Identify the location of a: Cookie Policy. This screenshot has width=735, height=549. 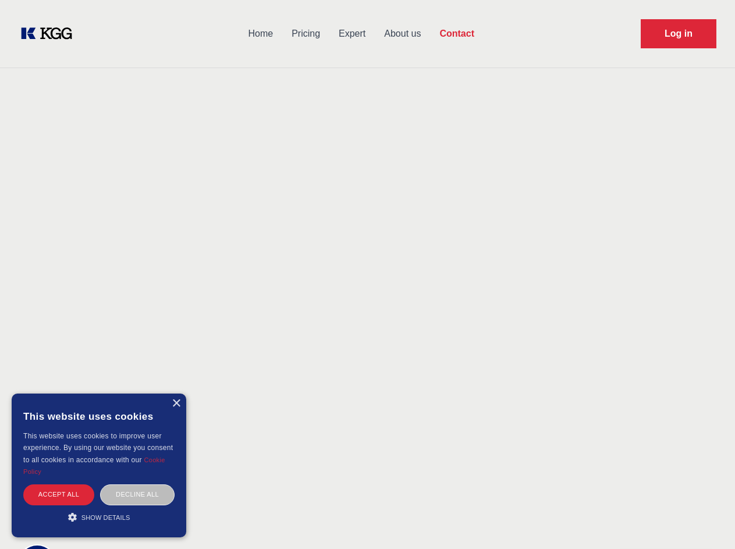
(94, 465).